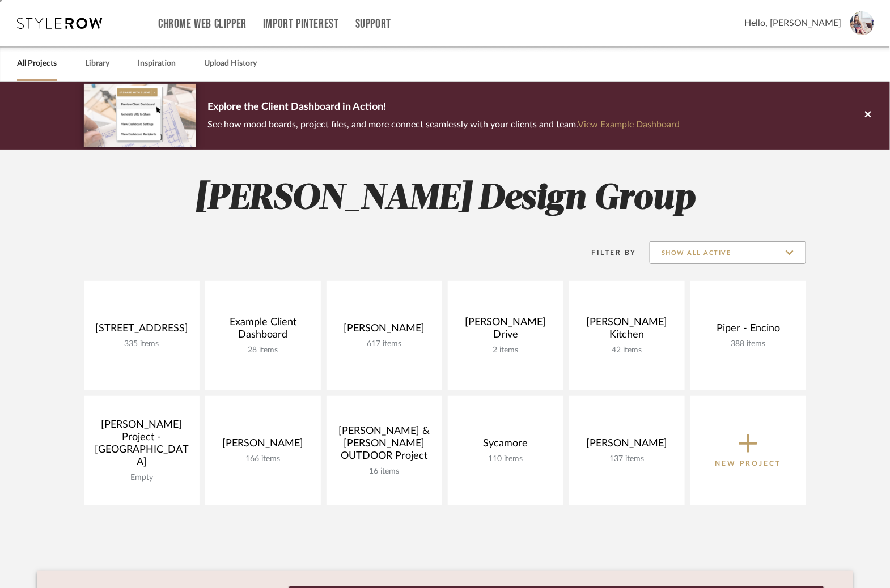 Image resolution: width=890 pixels, height=588 pixels. I want to click on a: Support, so click(373, 24).